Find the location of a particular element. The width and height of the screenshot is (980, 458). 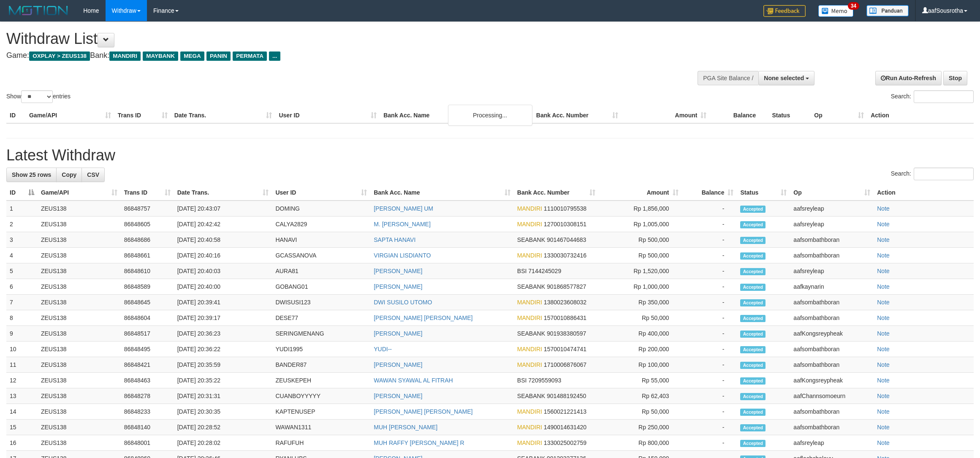

td: 86848645 is located at coordinates (148, 302).